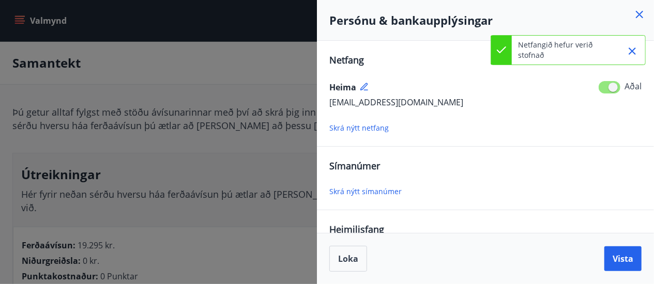 This screenshot has height=284, width=654. Describe the element at coordinates (348, 259) in the screenshot. I see `span: Loka` at that location.